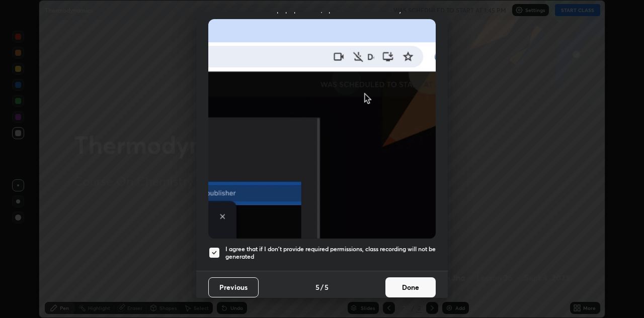  What do you see at coordinates (322, 129) in the screenshot?
I see `img: downloads-permission-blocked.gif` at bounding box center [322, 129].